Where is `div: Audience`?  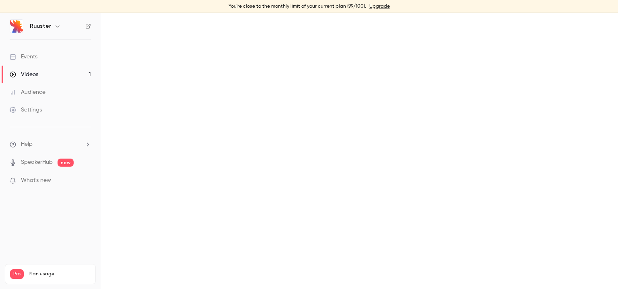
div: Audience is located at coordinates (27, 92).